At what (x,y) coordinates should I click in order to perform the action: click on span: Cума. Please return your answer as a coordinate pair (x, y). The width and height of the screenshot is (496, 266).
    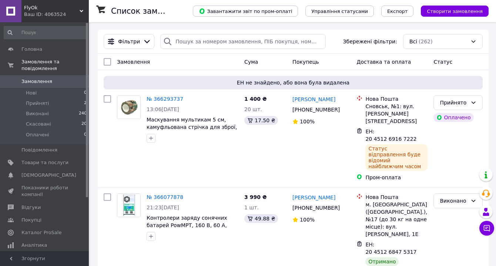
    Looking at the image, I should click on (251, 62).